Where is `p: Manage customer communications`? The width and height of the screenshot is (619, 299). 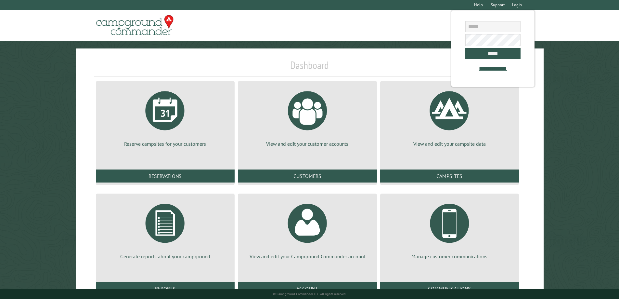
p: Manage customer communications is located at coordinates (449, 256).